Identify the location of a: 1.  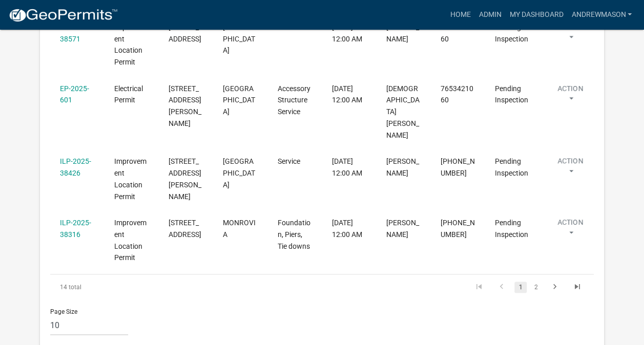
(520, 287).